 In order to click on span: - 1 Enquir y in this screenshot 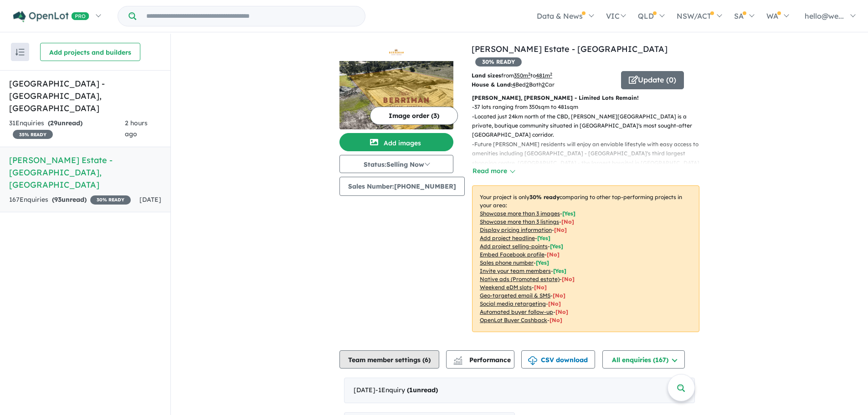, I will do `click(406, 390)`.